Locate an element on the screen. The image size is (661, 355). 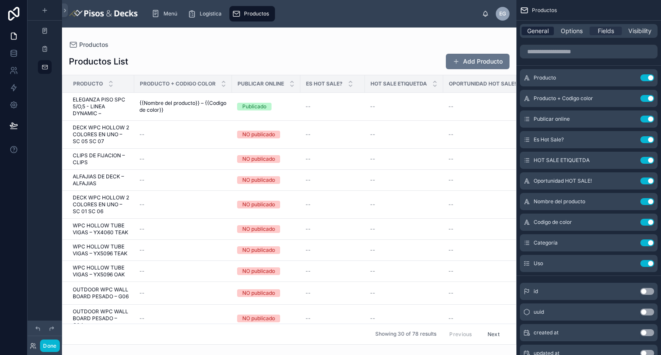
span: Categoría is located at coordinates (545, 243).